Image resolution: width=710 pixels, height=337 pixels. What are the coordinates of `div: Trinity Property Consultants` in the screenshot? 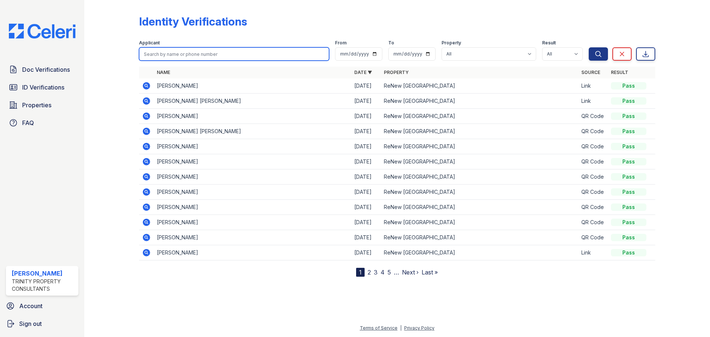 It's located at (44, 285).